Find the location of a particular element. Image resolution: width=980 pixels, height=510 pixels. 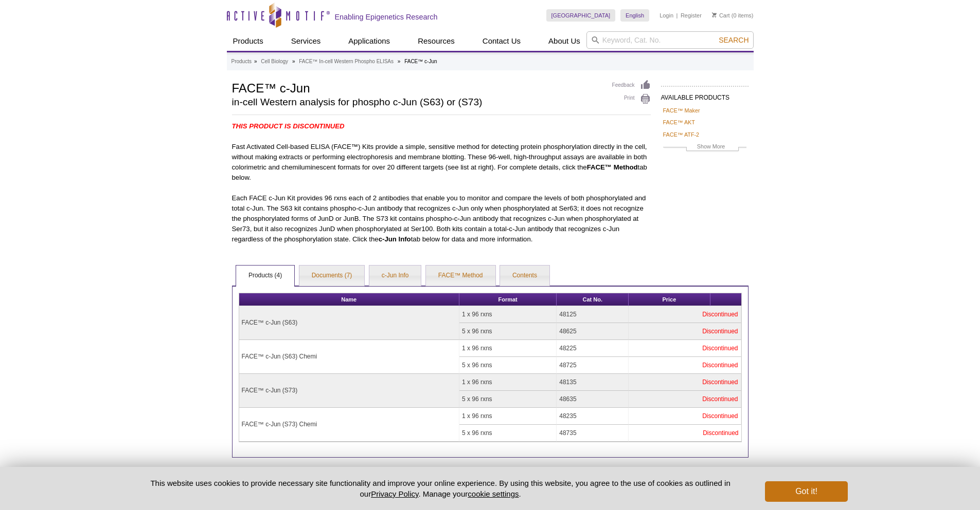

a: Cell Biology is located at coordinates (274, 62).